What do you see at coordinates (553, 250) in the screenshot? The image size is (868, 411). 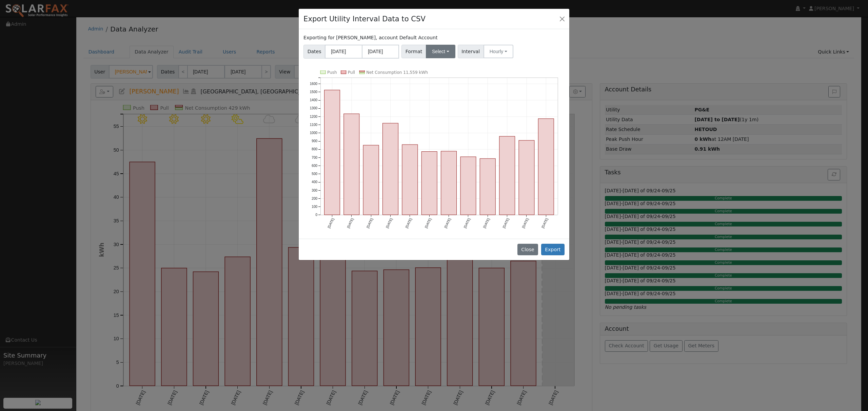 I see `button: Export` at bounding box center [553, 250].